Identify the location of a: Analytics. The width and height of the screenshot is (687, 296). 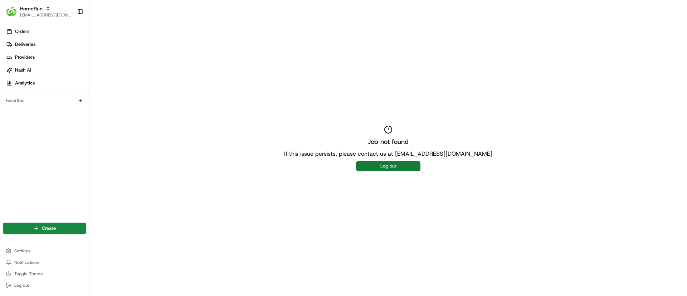
(46, 83).